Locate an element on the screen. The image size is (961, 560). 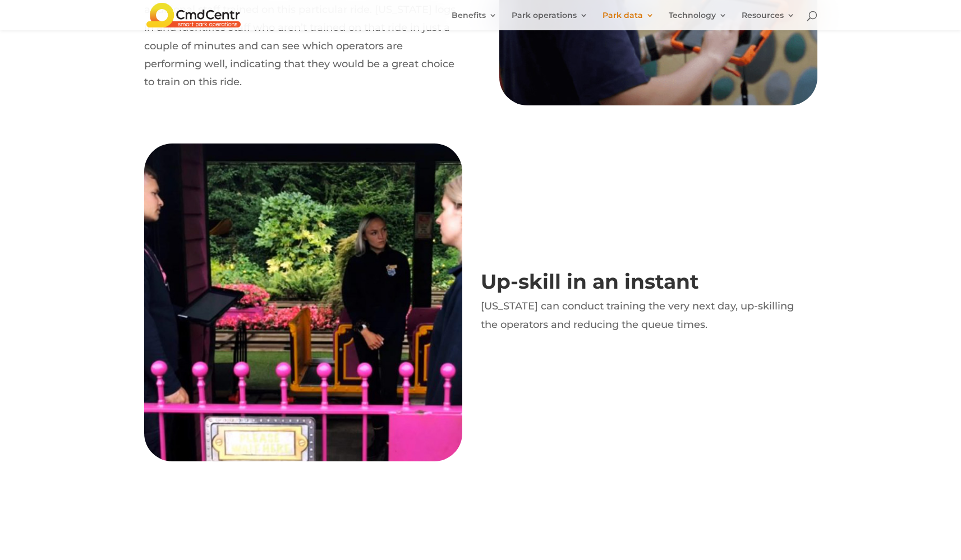
h2: Up-skill in an instant is located at coordinates (640, 284).